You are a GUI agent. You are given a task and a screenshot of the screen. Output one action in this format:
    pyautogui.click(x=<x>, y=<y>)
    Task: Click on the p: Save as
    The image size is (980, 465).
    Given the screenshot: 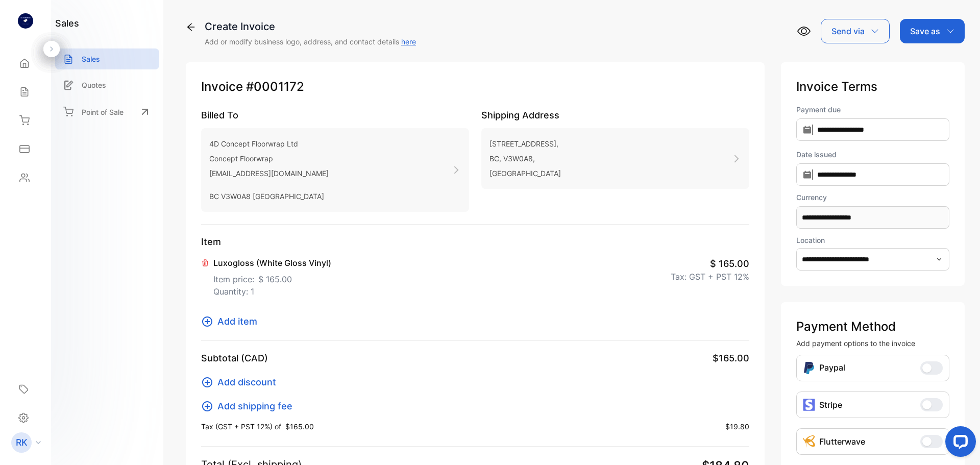 What is the action you would take?
    pyautogui.click(x=925, y=31)
    